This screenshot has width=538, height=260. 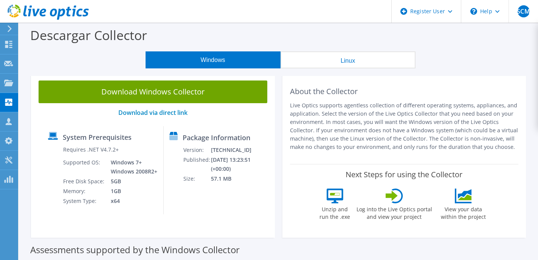 What do you see at coordinates (196, 150) in the screenshot?
I see `td: Version:` at bounding box center [196, 150].